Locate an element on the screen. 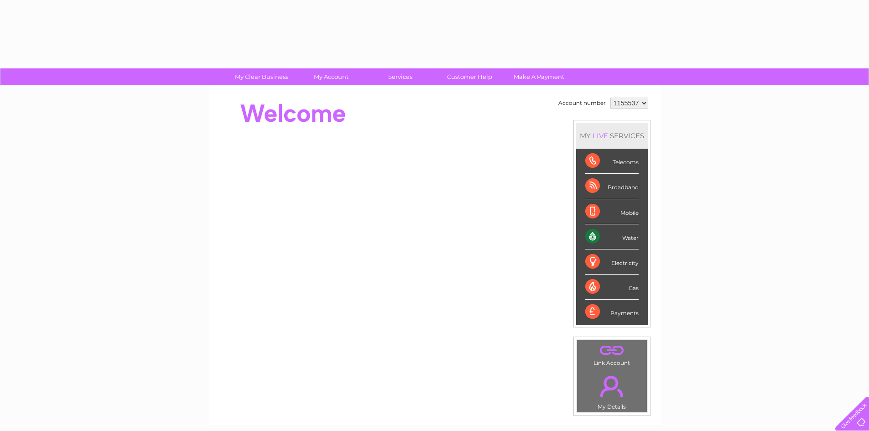 The image size is (869, 431). a: Customer Help is located at coordinates (470, 77).